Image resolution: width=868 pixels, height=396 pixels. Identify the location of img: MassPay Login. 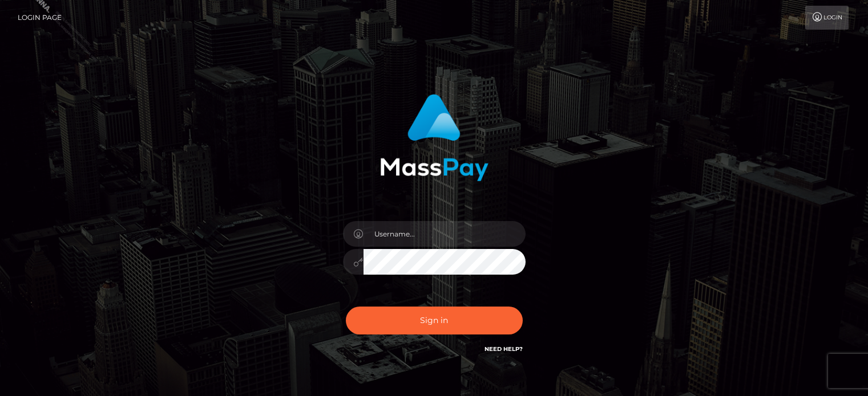
(434, 138).